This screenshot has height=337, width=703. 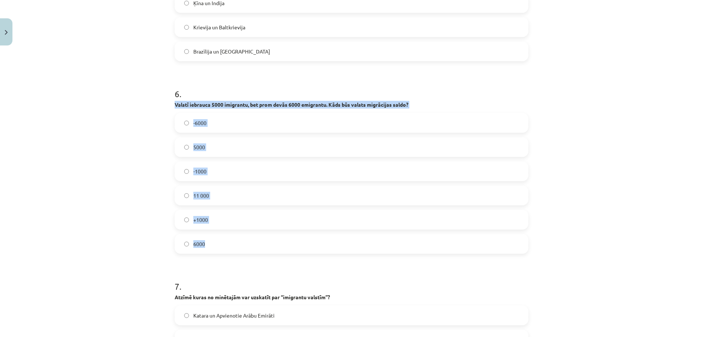 What do you see at coordinates (201, 219) in the screenshot?
I see `span: +1000` at bounding box center [201, 219].